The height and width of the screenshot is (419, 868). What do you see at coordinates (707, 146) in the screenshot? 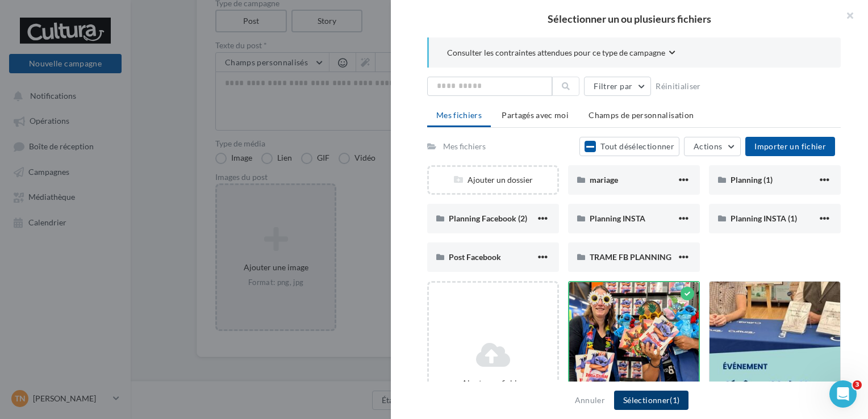
I see `span: Actions` at bounding box center [707, 146].